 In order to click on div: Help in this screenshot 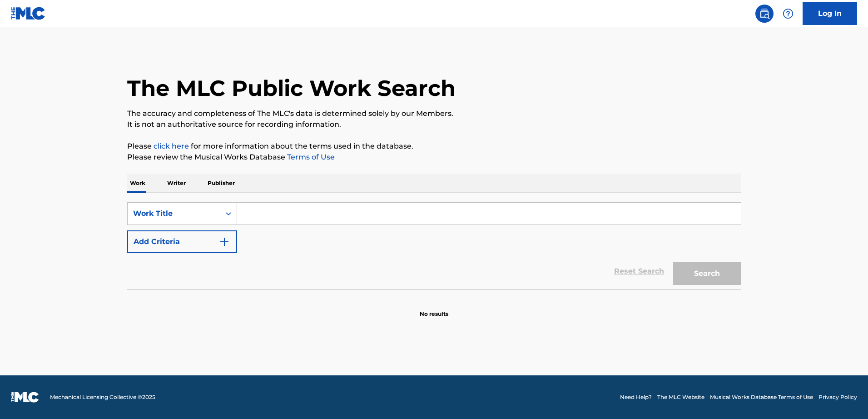, I will do `click(788, 14)`.